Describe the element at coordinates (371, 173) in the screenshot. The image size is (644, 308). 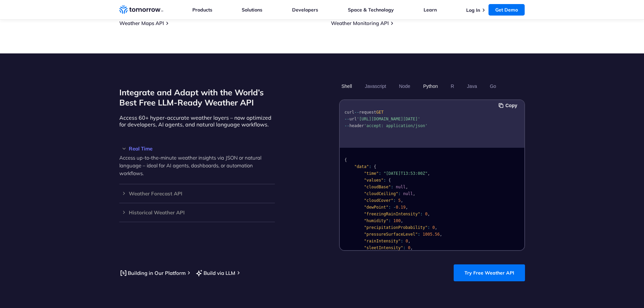
I see `span: "time"` at that location.